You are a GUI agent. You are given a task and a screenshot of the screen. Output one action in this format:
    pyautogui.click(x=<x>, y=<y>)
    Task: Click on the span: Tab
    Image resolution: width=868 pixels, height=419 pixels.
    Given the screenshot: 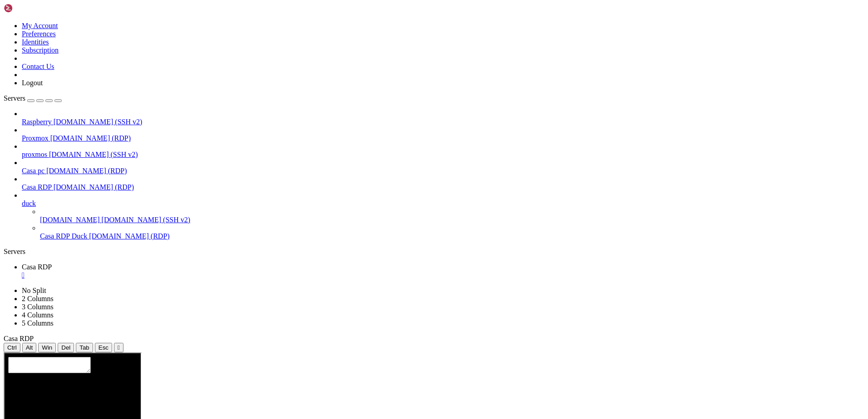 What is the action you would take?
    pyautogui.click(x=84, y=348)
    